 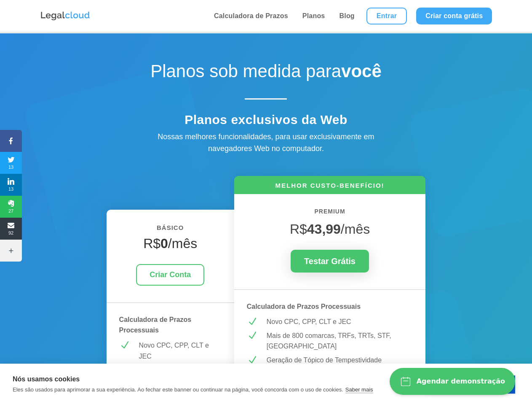 What do you see at coordinates (324, 229) in the screenshot?
I see `strong: 43,99` at bounding box center [324, 229].